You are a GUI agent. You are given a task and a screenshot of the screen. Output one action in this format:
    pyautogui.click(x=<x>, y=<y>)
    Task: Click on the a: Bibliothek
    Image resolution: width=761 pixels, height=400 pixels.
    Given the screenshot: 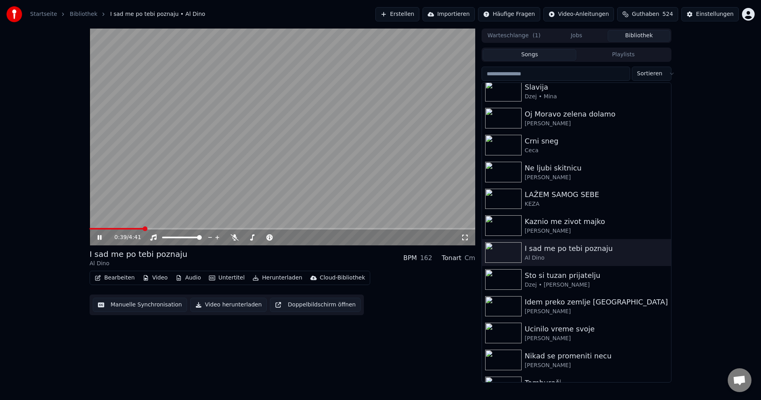 What is the action you would take?
    pyautogui.click(x=84, y=14)
    